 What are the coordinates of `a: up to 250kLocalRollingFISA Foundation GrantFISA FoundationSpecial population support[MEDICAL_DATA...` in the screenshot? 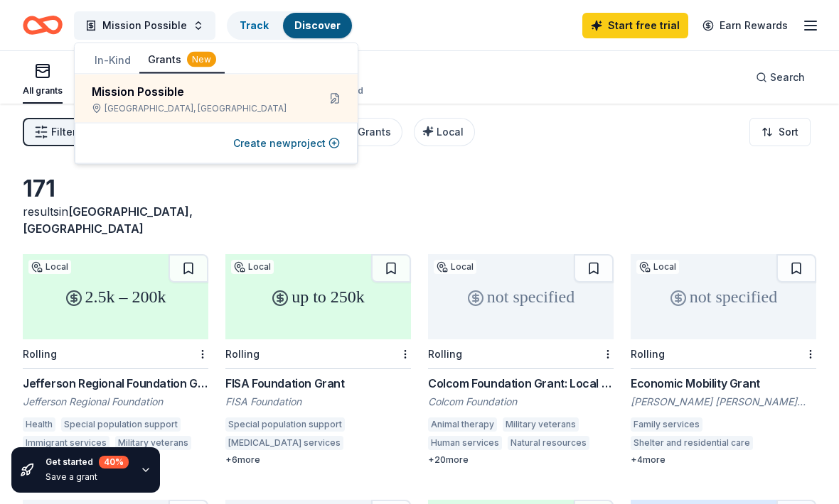 It's located at (318, 360).